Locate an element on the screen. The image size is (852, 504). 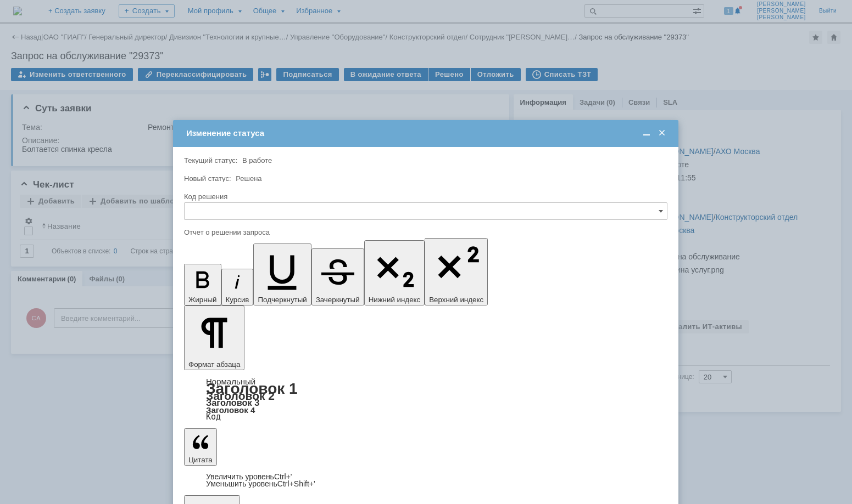
a: Increase is located at coordinates (248, 477).